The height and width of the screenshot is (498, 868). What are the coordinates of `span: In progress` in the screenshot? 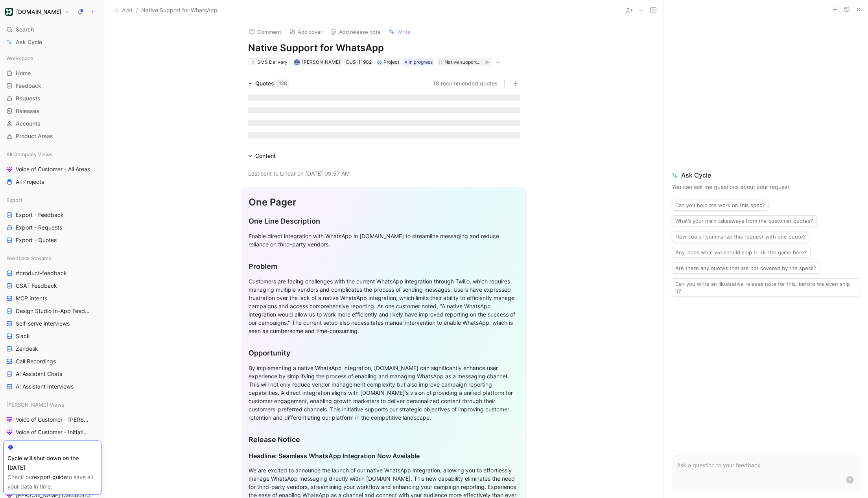 It's located at (420, 62).